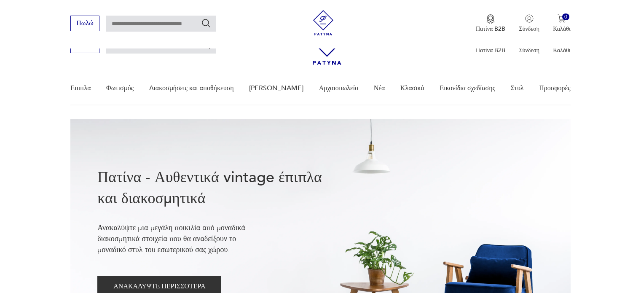  What do you see at coordinates (80, 88) in the screenshot?
I see `font: Επιπλα` at bounding box center [80, 88].